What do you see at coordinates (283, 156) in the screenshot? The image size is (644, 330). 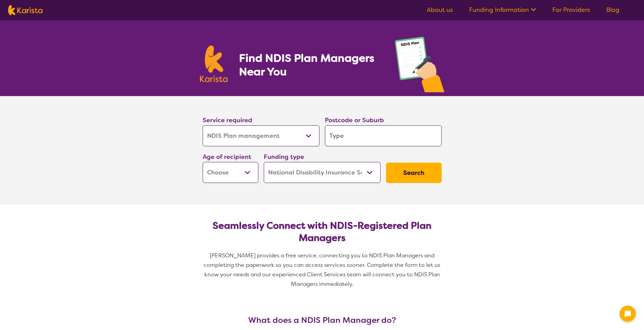 I see `label: Funding type` at bounding box center [283, 156].